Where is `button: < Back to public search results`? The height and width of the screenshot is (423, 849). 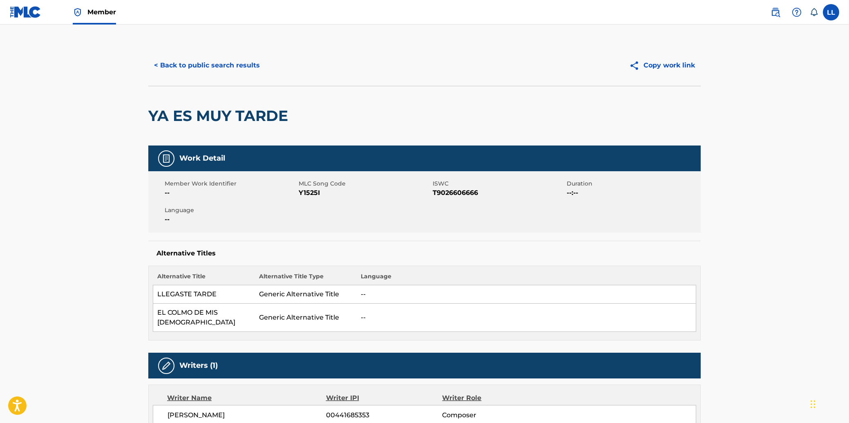 button: < Back to public search results is located at coordinates (207, 65).